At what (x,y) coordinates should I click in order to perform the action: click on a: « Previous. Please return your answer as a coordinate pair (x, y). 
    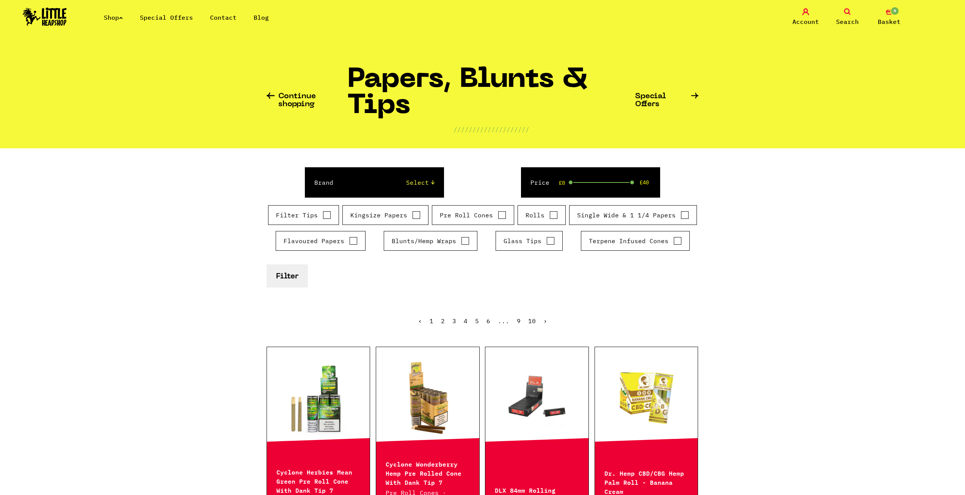
    Looking at the image, I should click on (420, 321).